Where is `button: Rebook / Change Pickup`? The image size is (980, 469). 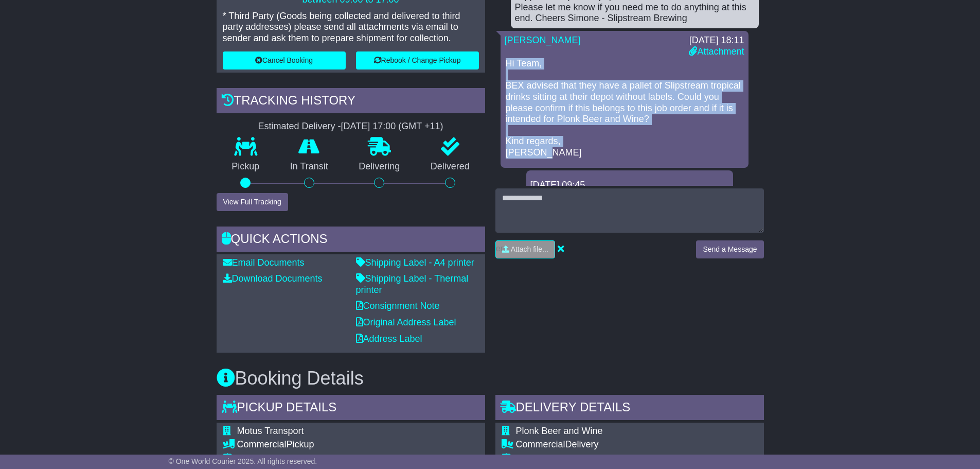 button: Rebook / Change Pickup is located at coordinates (418, 60).